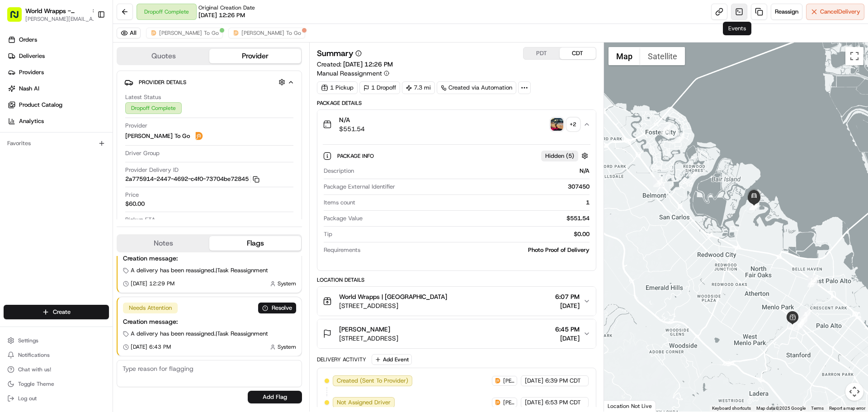  What do you see at coordinates (152, 170) in the screenshot?
I see `span: Provider Delivery ID` at bounding box center [152, 170].